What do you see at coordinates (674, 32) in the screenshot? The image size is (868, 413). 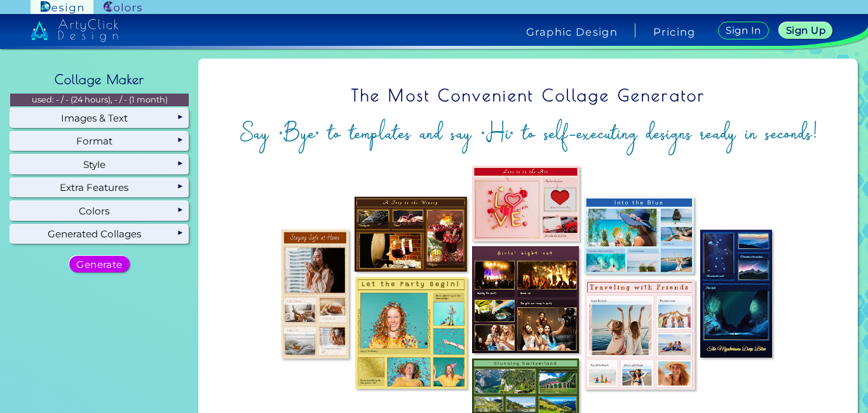 I see `h4: Pricing` at bounding box center [674, 32].